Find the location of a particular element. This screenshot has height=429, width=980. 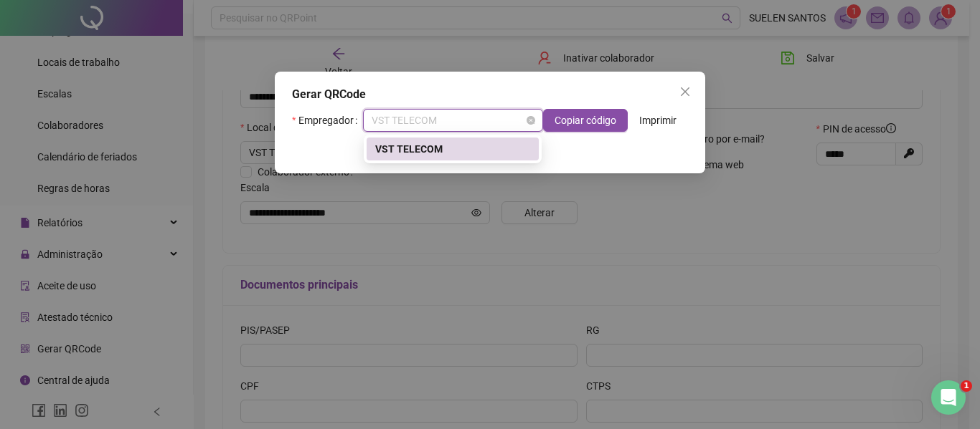

button: Copiar código is located at coordinates (586, 120).